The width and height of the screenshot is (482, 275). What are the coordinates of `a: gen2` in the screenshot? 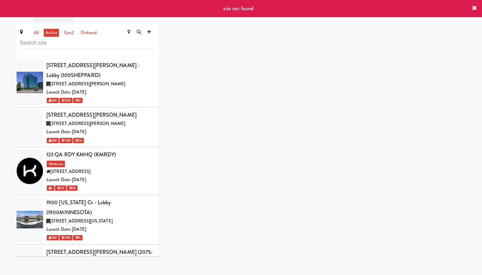 It's located at (69, 33).